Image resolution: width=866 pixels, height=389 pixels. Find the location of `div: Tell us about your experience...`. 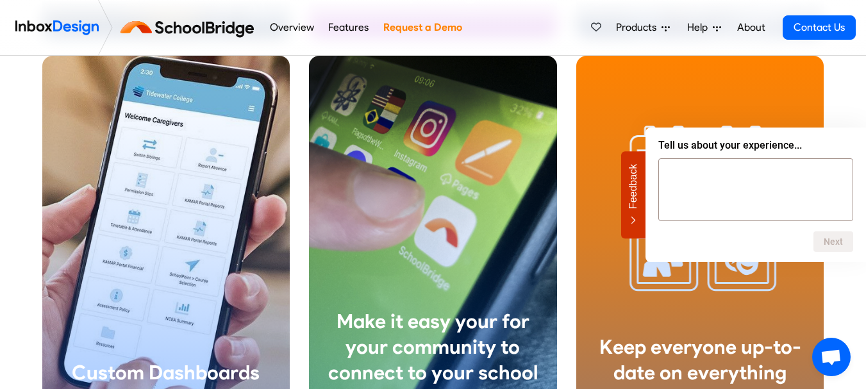

div: Tell us about your experience... is located at coordinates (756, 195).